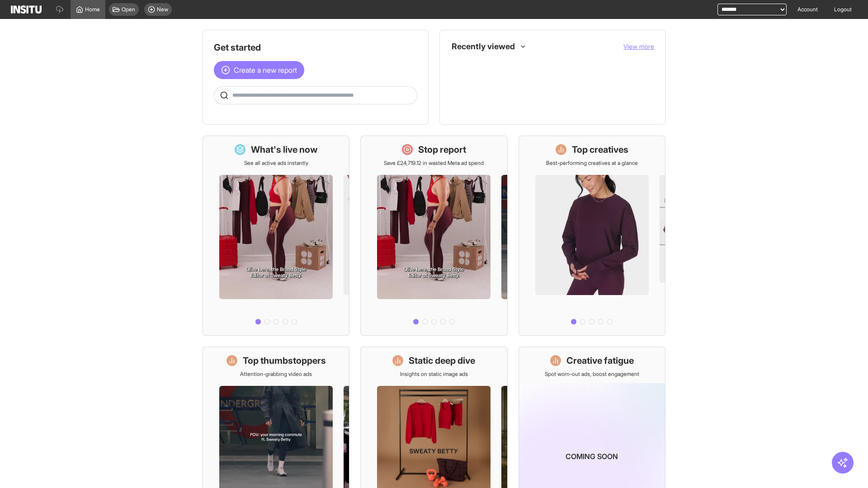 The width and height of the screenshot is (868, 488). I want to click on p: Save £24,719.12 in wasted Meta ad spend, so click(434, 163).